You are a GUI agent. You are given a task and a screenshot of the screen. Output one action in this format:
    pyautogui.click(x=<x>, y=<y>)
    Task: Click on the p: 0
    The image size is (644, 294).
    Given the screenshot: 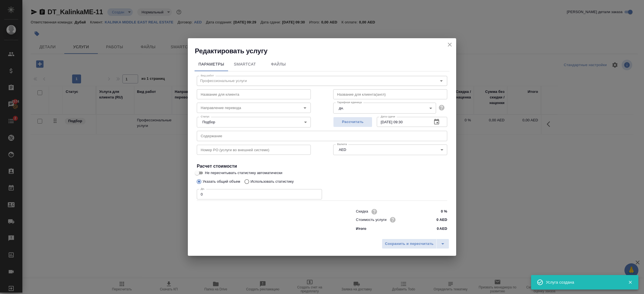 What is the action you would take?
    pyautogui.click(x=438, y=229)
    